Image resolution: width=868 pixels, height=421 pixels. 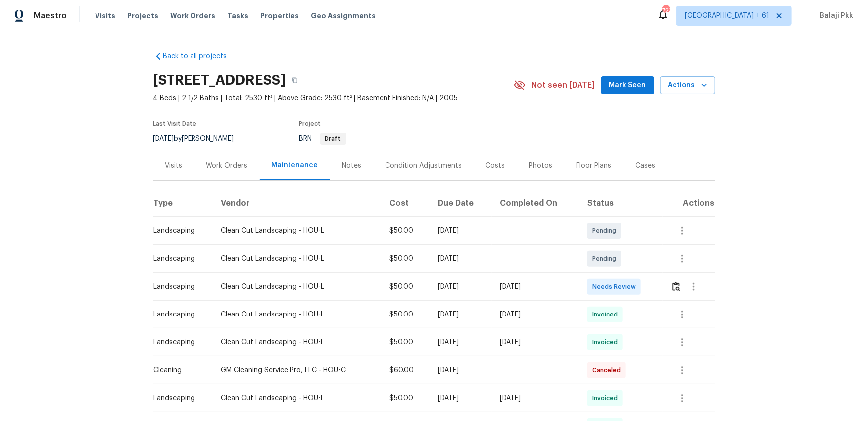 What do you see at coordinates (183, 203) in the screenshot?
I see `th: Type` at bounding box center [183, 203].